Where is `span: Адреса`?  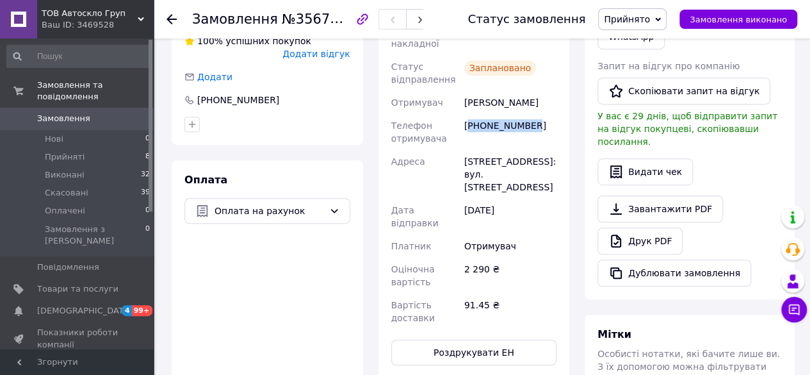
span: Адреса is located at coordinates (408, 161).